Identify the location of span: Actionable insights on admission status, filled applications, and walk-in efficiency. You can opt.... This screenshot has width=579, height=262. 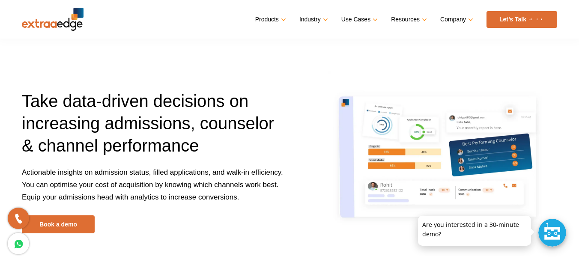
(153, 185).